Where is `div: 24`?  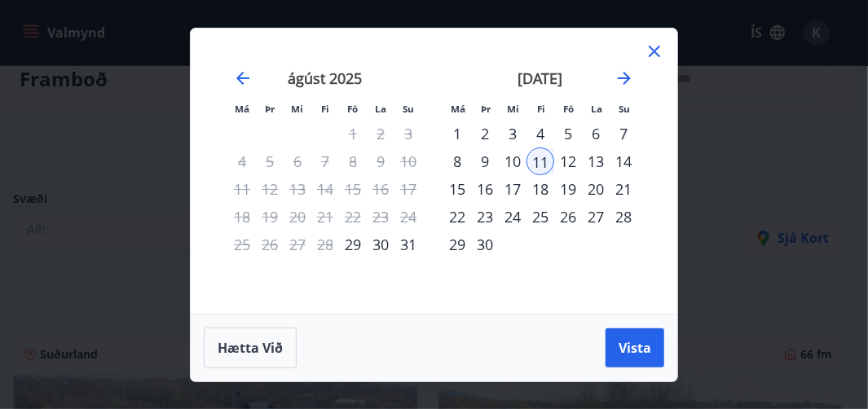
div: 24 is located at coordinates (513, 217).